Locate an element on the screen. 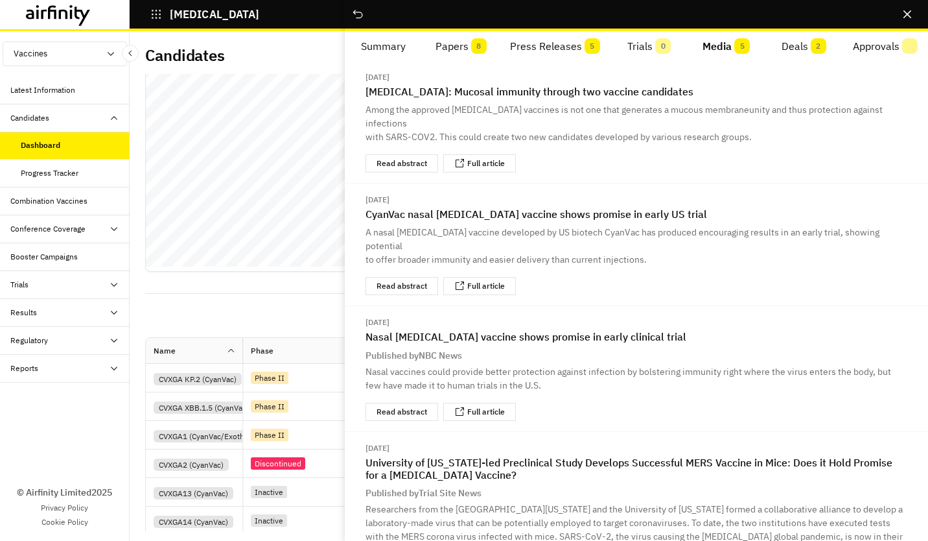 The height and width of the screenshot is (541, 928). div: CVXGA KP.2 (CyanVac) is located at coordinates (198, 379).